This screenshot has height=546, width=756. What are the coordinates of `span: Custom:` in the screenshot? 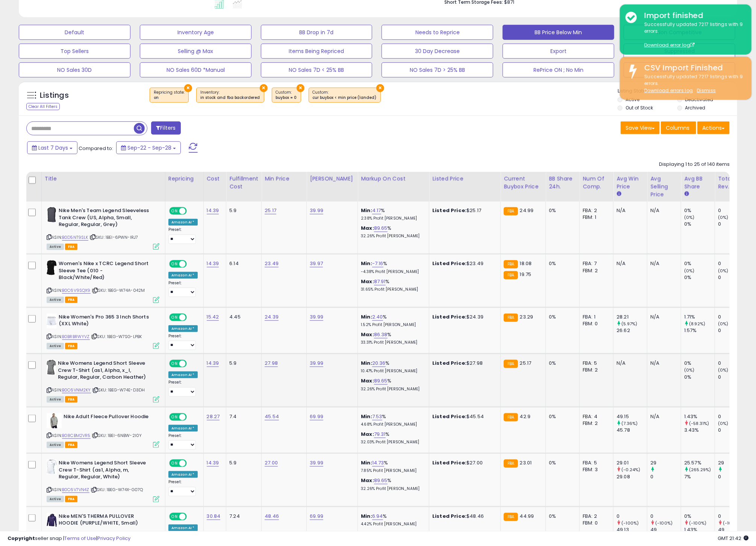 It's located at (287, 95).